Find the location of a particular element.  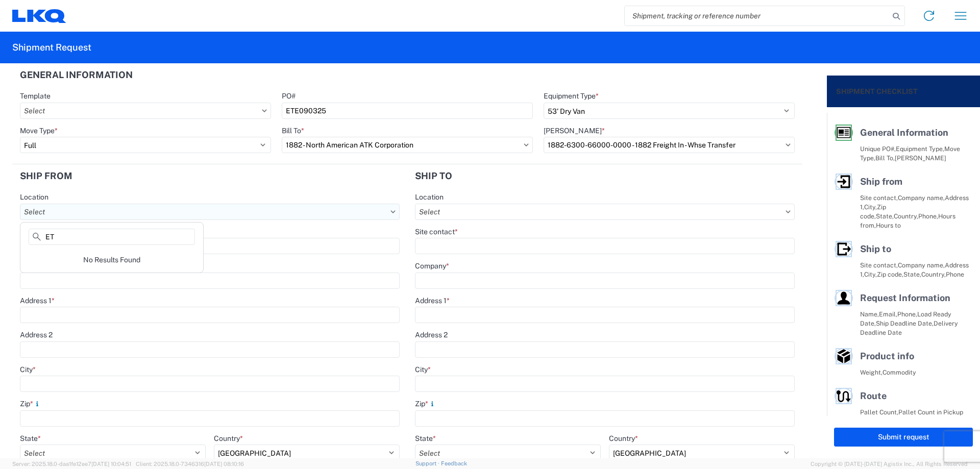

button: Submit request is located at coordinates (903, 437).